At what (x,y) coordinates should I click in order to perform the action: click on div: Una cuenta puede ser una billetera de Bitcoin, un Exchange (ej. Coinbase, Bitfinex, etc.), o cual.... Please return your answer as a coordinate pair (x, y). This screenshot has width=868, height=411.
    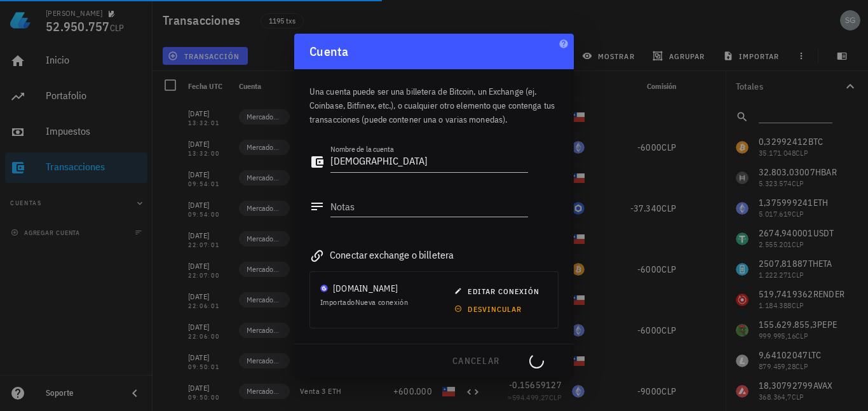
    Looking at the image, I should click on (434, 101).